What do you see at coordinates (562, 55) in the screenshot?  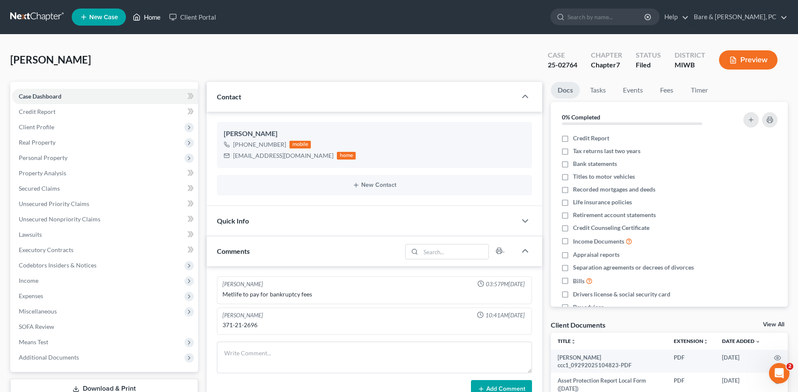 I see `div: Case` at bounding box center [562, 55].